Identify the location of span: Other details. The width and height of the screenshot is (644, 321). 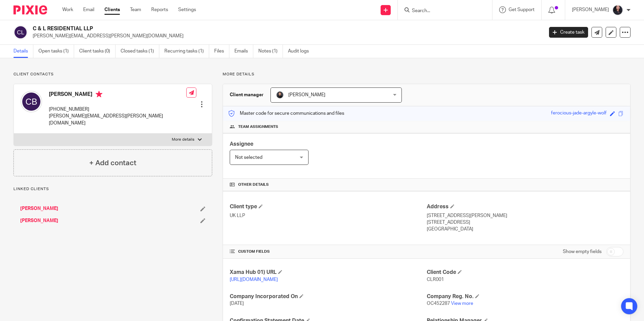
(253, 185).